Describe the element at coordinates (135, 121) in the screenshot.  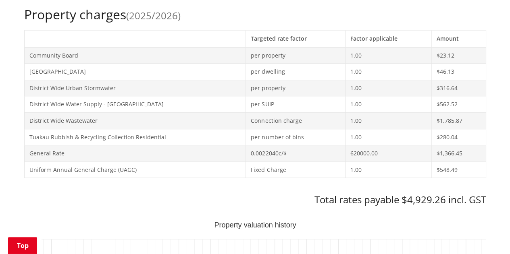
I see `td: District Wide Wastewater` at that location.